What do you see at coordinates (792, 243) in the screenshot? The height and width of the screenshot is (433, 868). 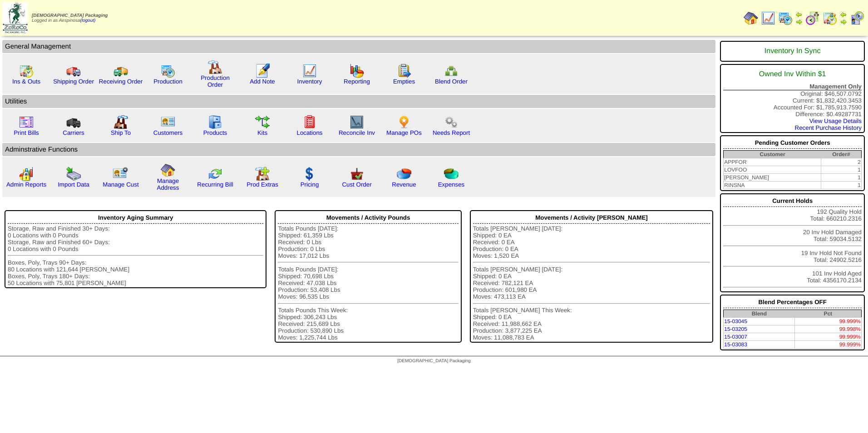 I see `div: 192 Quality Hold Total: 660210.2316 20 Inv Hold Damaged Total: 59034.5132 19 Inv Hold Not Found T...` at bounding box center [792, 243].